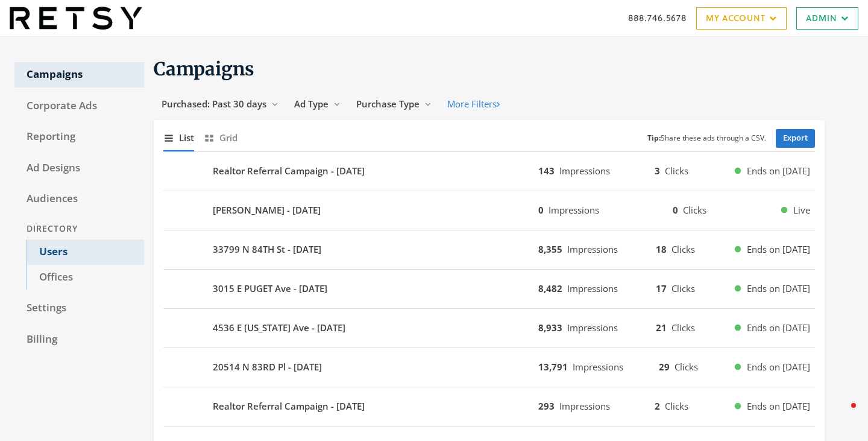 The height and width of the screenshot is (441, 868). What do you see at coordinates (85, 277) in the screenshot?
I see `a: Offices` at bounding box center [85, 277].